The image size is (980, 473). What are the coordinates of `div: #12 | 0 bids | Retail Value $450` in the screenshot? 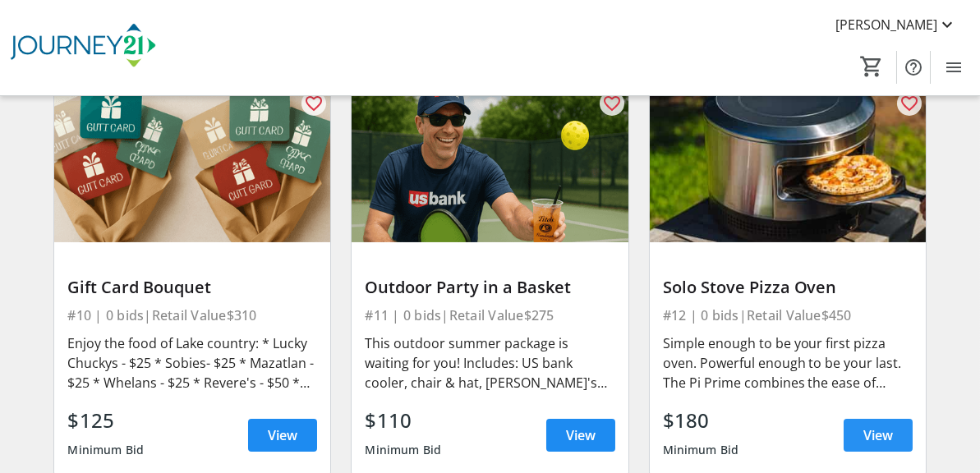 It's located at (788, 316).